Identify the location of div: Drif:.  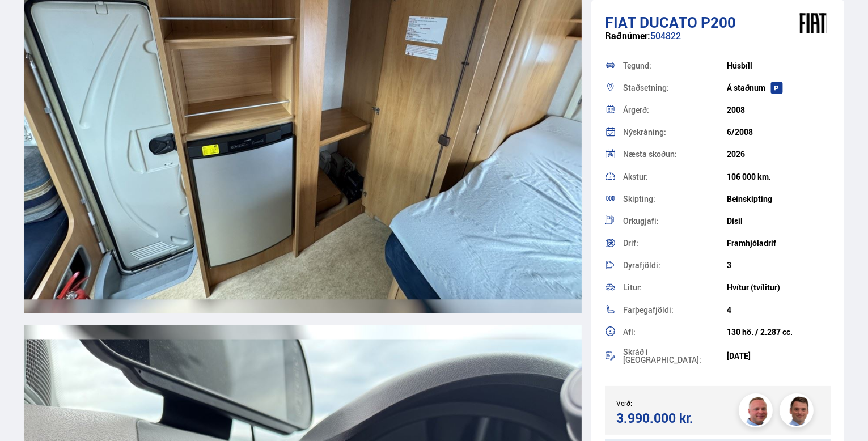
(674, 243).